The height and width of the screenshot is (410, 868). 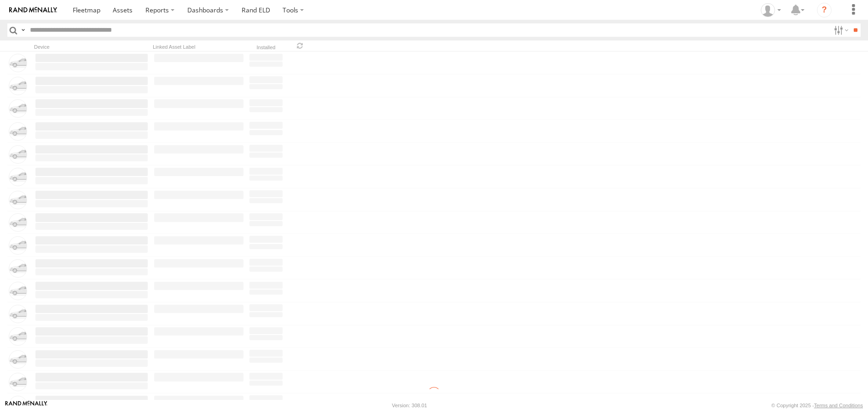 What do you see at coordinates (840, 30) in the screenshot?
I see `label: Search Filter Options` at bounding box center [840, 30].